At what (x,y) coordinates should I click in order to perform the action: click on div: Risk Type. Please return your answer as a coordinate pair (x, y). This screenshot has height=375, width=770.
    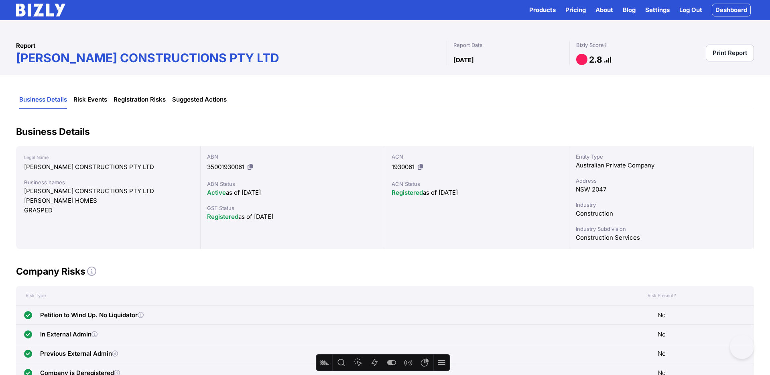
    Looking at the image, I should click on (323, 295).